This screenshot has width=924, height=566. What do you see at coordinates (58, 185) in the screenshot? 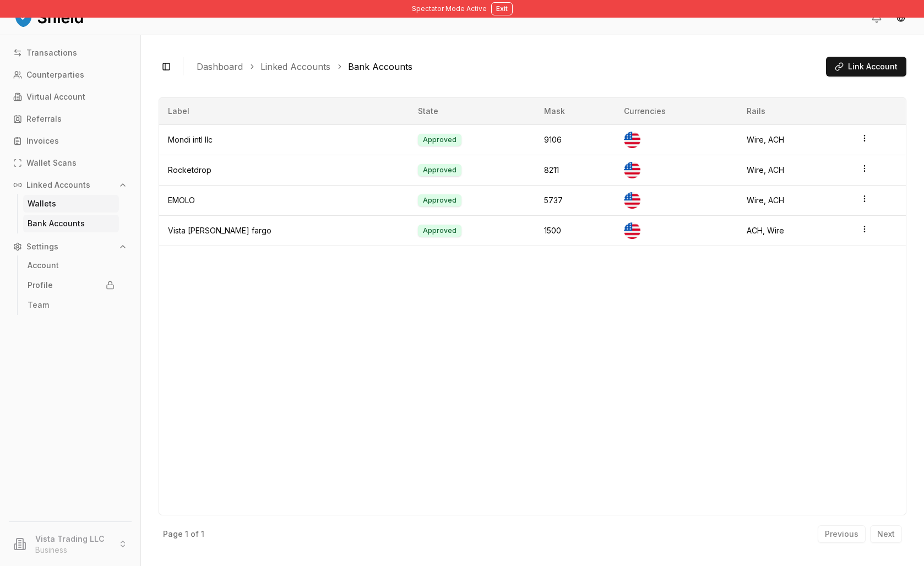
I see `p: Linked Accounts` at bounding box center [58, 185].